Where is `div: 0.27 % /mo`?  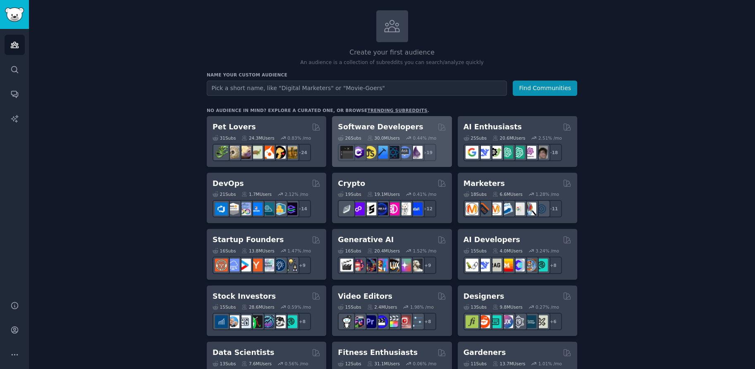 div: 0.27 % /mo is located at coordinates (547, 307).